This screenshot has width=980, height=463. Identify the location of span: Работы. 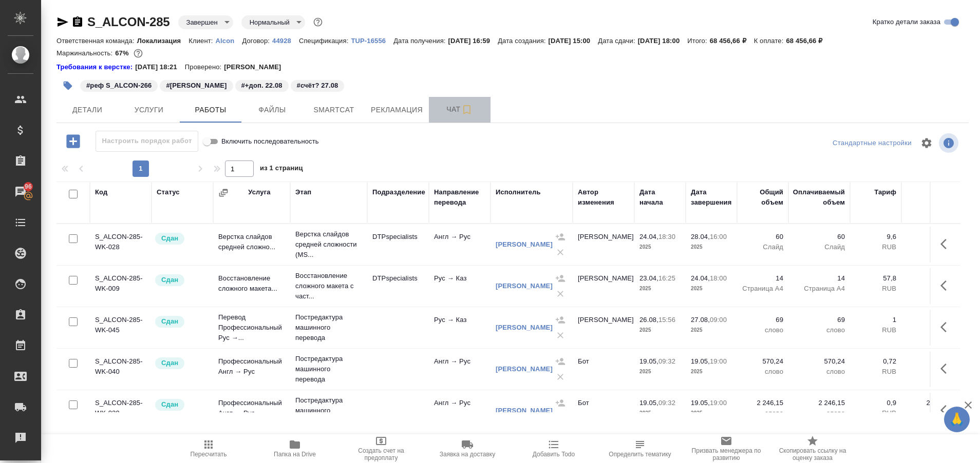
(210, 110).